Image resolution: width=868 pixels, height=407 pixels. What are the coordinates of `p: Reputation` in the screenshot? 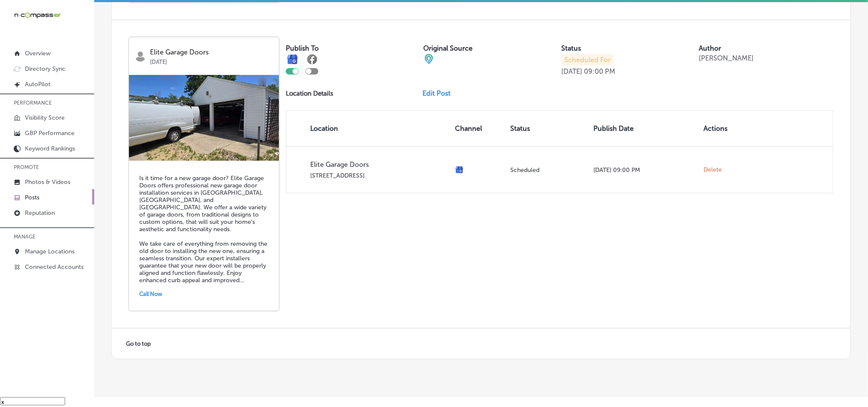 It's located at (40, 212).